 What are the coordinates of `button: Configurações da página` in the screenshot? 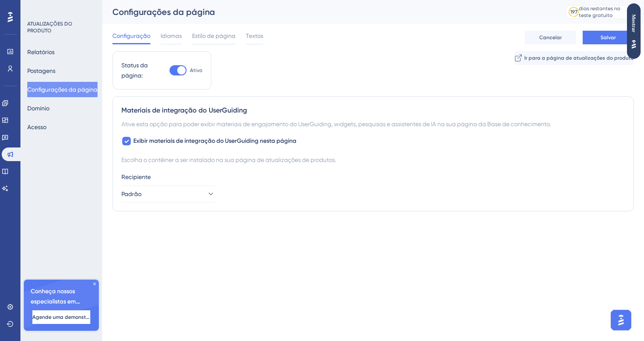 It's located at (62, 90).